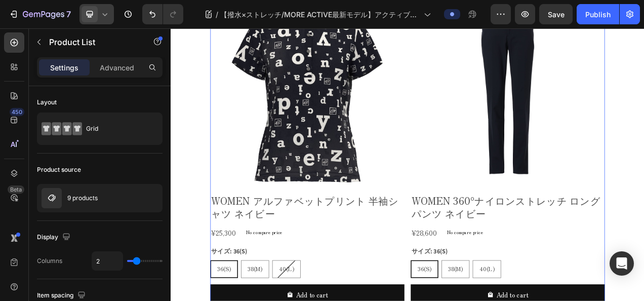  Describe the element at coordinates (68, 14) in the screenshot. I see `p: 7` at that location.